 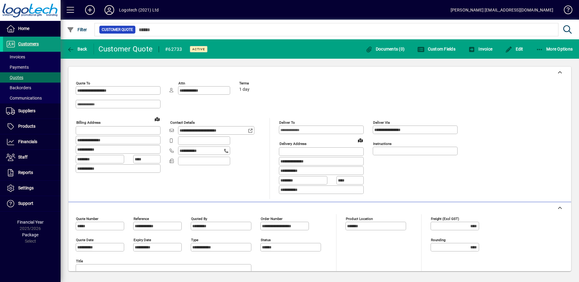 I want to click on span: Reports, so click(x=25, y=173).